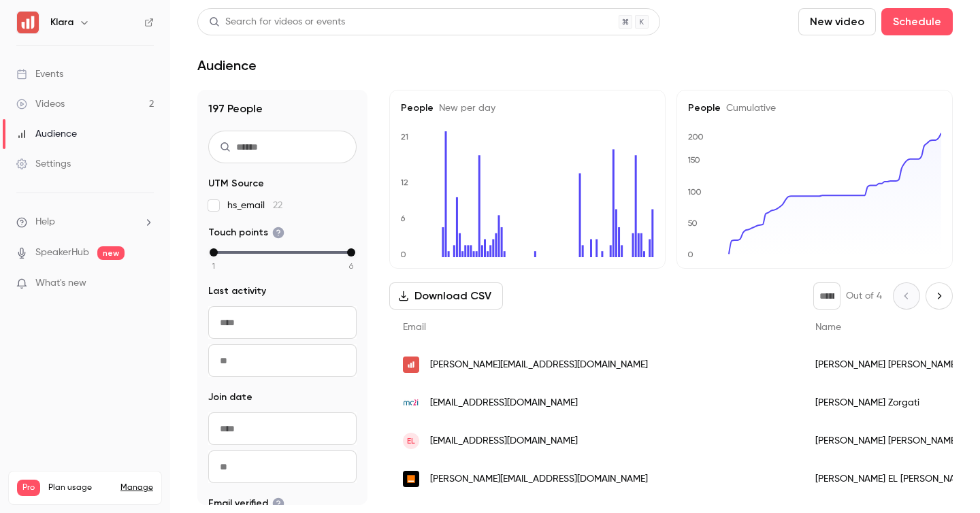 Image resolution: width=980 pixels, height=513 pixels. What do you see at coordinates (693, 160) in the screenshot?
I see `text: 150` at bounding box center [693, 160].